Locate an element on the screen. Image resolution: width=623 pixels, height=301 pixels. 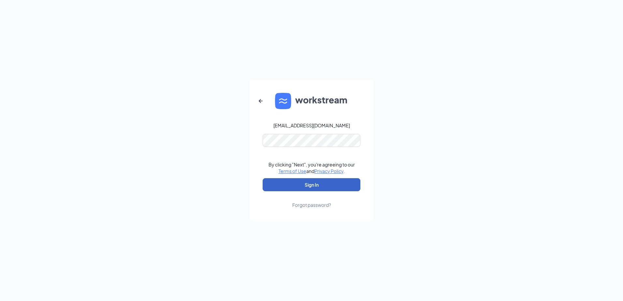
a: Terms of Use is located at coordinates (292, 171).